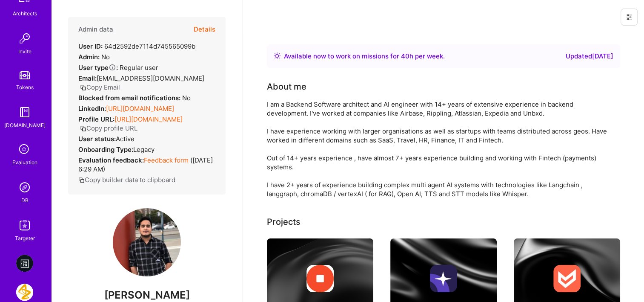 The image size is (644, 302). Describe the element at coordinates (111, 160) in the screenshot. I see `strong: Evaluation feedback:` at that location.